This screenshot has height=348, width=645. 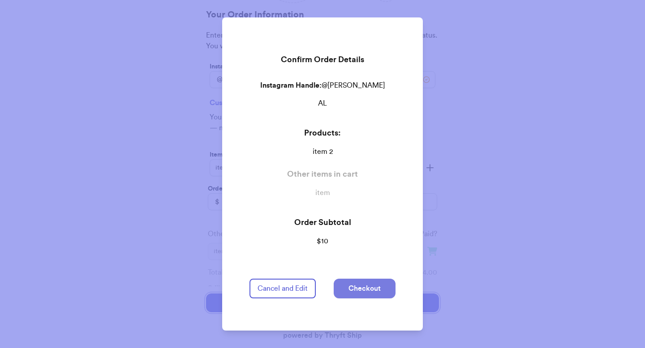 What do you see at coordinates (365, 289) in the screenshot?
I see `button: Checkout` at bounding box center [365, 289].